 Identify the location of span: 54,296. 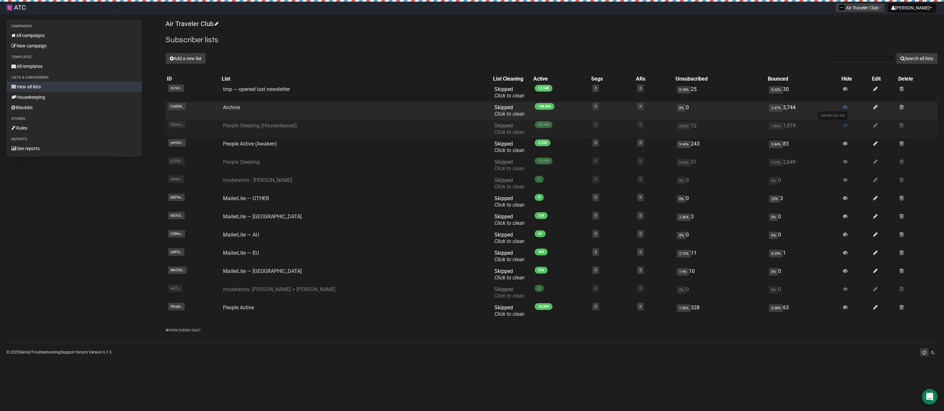
(544, 124).